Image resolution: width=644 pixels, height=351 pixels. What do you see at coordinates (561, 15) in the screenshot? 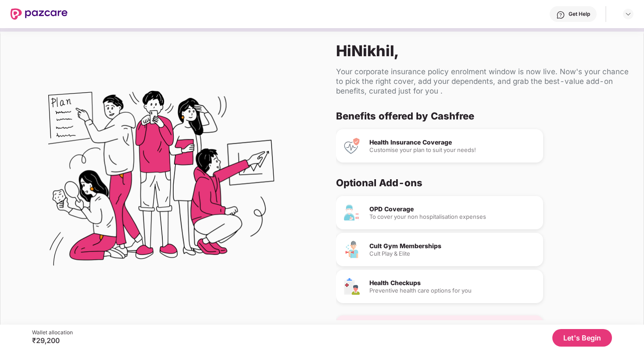
I see `img: svg+xml;base64,PHN2ZyBpZD0iSGVscC0zMngzMiIgeG1sbnM9Imh0dHA6Ly93d3cudzMub3JnLzIwMDAvc3ZnIiB3aWR0aD...` at bounding box center [561, 15].